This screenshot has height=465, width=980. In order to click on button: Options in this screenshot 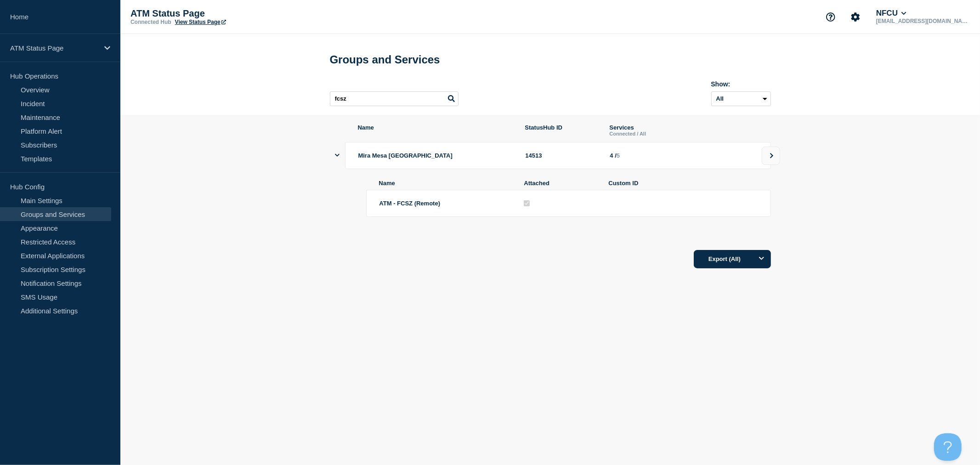, I will do `click(762, 259)`.